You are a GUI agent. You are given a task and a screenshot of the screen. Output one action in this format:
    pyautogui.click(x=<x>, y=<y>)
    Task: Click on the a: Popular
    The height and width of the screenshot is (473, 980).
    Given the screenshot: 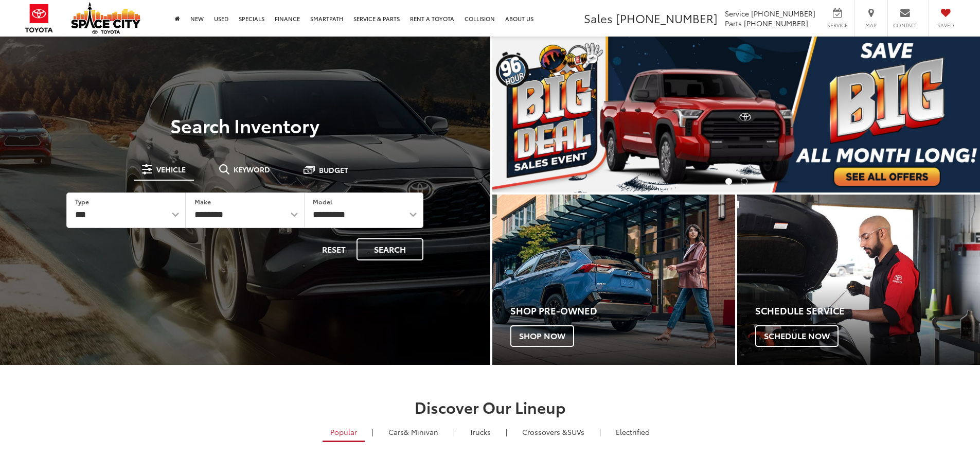 What is the action you would take?
    pyautogui.click(x=344, y=432)
    